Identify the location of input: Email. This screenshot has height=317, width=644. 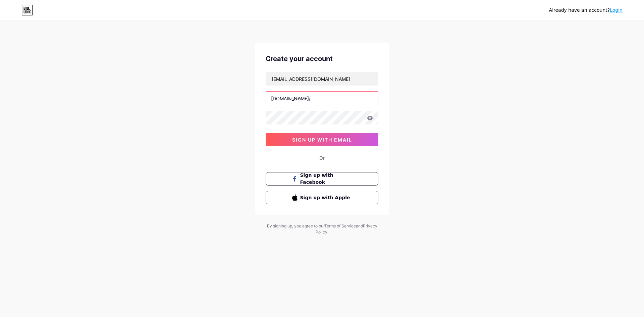
(322, 79).